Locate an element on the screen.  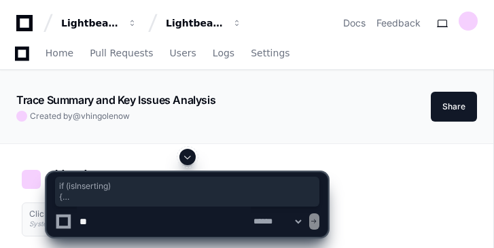
a: Settings is located at coordinates (270, 54).